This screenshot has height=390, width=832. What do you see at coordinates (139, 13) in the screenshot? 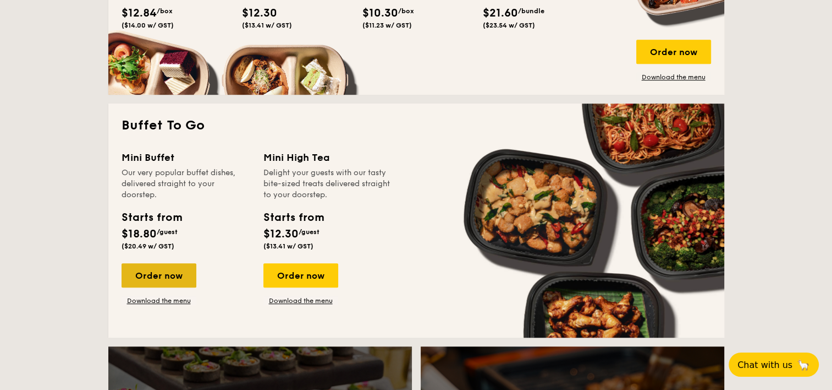
I see `span: $12.84` at bounding box center [139, 13].